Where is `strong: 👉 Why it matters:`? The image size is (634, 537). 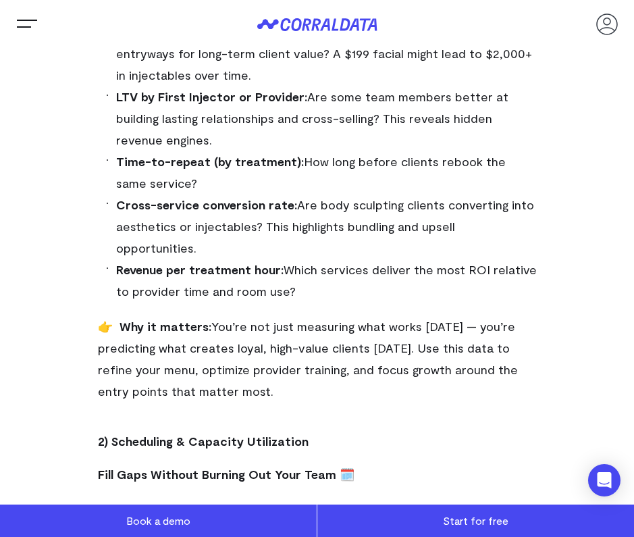 strong: 👉 Why it matters: is located at coordinates (155, 326).